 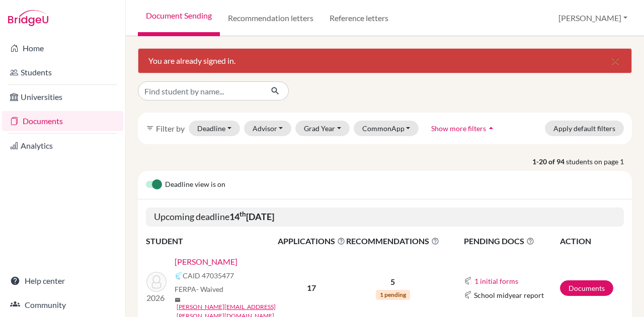 I want to click on span: - Waived, so click(x=209, y=289).